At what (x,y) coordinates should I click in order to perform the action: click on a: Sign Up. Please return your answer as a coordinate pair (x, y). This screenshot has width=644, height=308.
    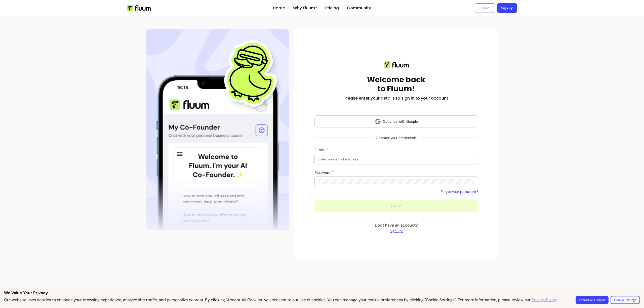
    Looking at the image, I should click on (507, 8).